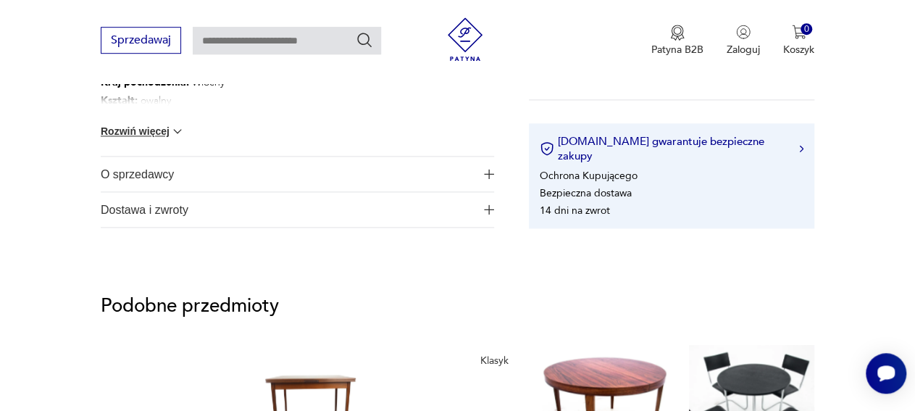 The height and width of the screenshot is (411, 915). What do you see at coordinates (677, 41) in the screenshot?
I see `a: Ikona medaluPatyna B2B` at bounding box center [677, 41].